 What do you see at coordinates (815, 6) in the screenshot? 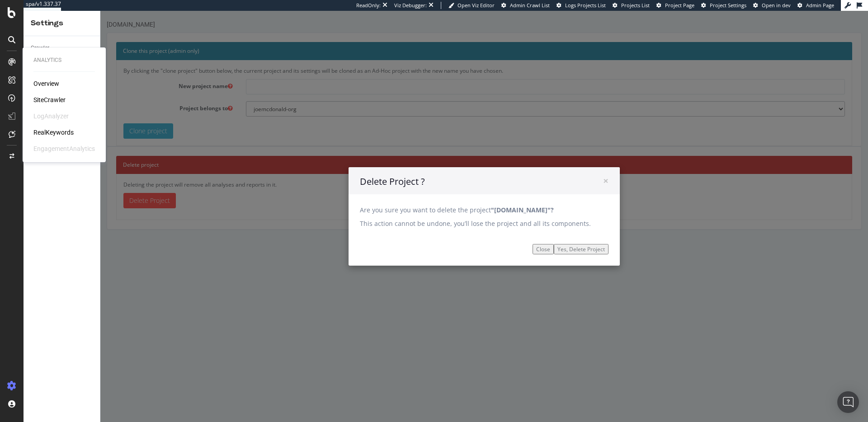
I see `a: Admin Page` at bounding box center [815, 6].